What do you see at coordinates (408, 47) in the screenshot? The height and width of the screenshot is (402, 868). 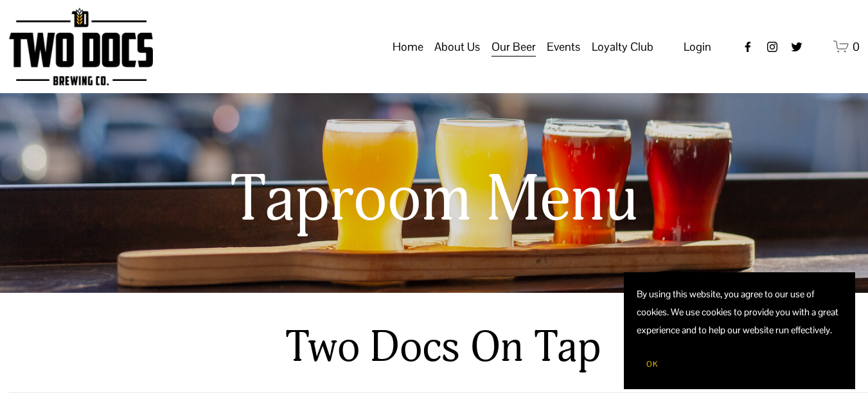 I see `a: Home` at bounding box center [408, 47].